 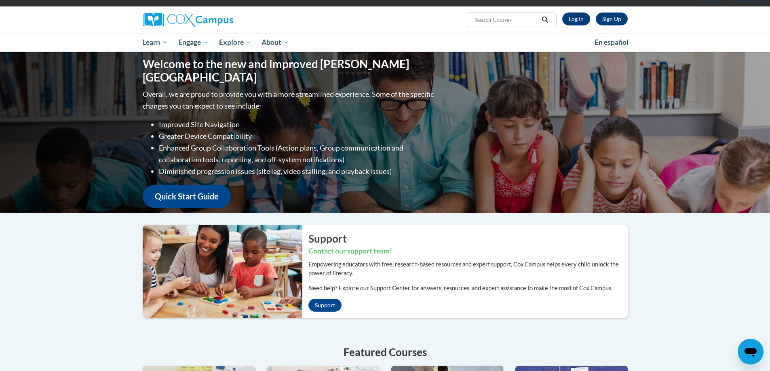 I want to click on button: Search, so click(x=545, y=20).